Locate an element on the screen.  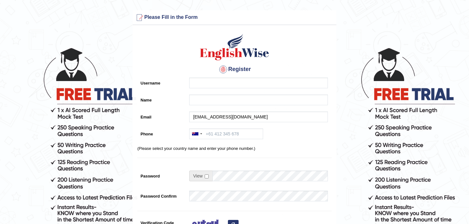
label: Username is located at coordinates (162, 82).